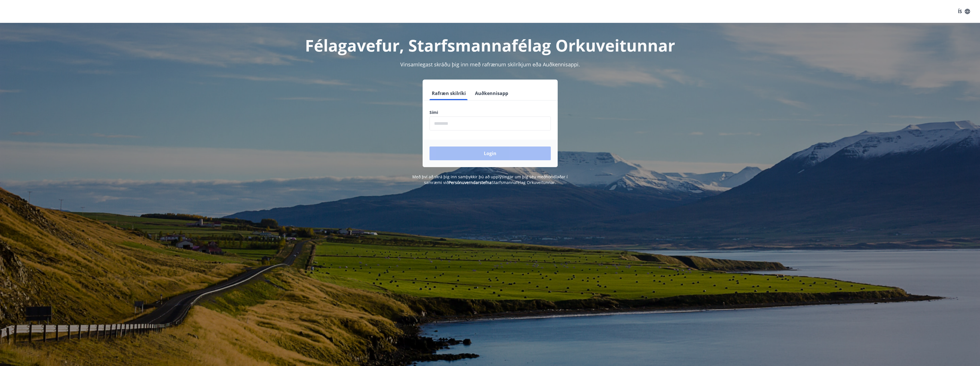 The image size is (980, 366). What do you see at coordinates (448, 93) in the screenshot?
I see `button: Rafræn skilríki` at bounding box center [448, 93].